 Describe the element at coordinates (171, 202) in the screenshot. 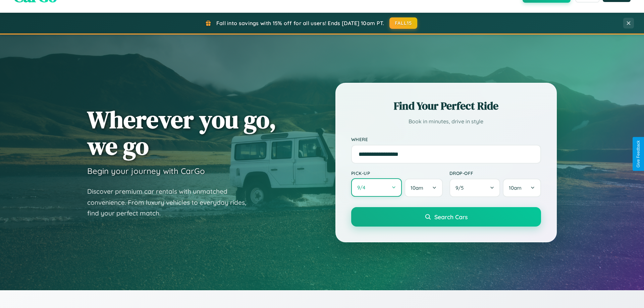

I see `p: Discover premium car rentals with unmatched convenience. From luxury vehicles to everyday rides, ...` at that location.